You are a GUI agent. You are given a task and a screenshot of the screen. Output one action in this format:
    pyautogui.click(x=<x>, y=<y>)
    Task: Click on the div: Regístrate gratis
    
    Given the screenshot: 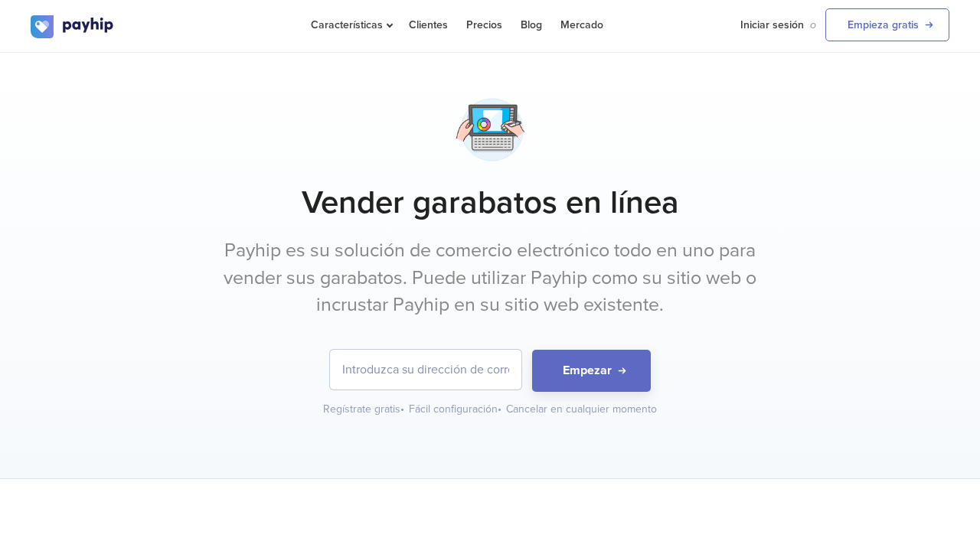 What is the action you would take?
    pyautogui.click(x=364, y=410)
    